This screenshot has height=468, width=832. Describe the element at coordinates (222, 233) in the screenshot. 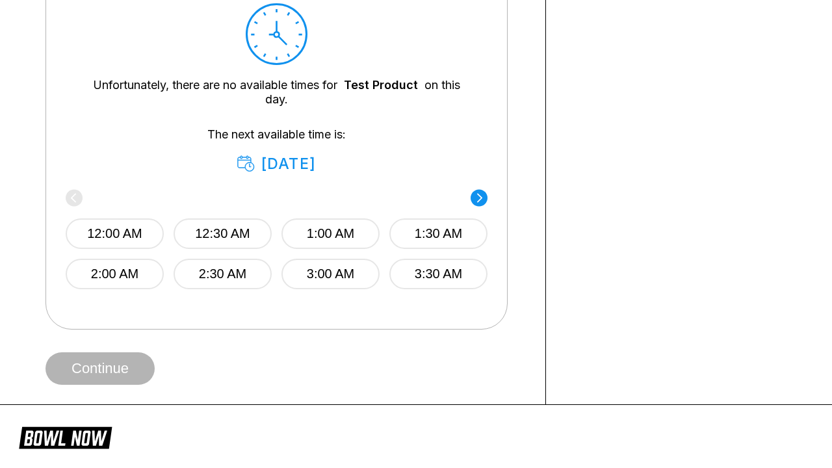

I see `button: 12:30 AM` at that location.